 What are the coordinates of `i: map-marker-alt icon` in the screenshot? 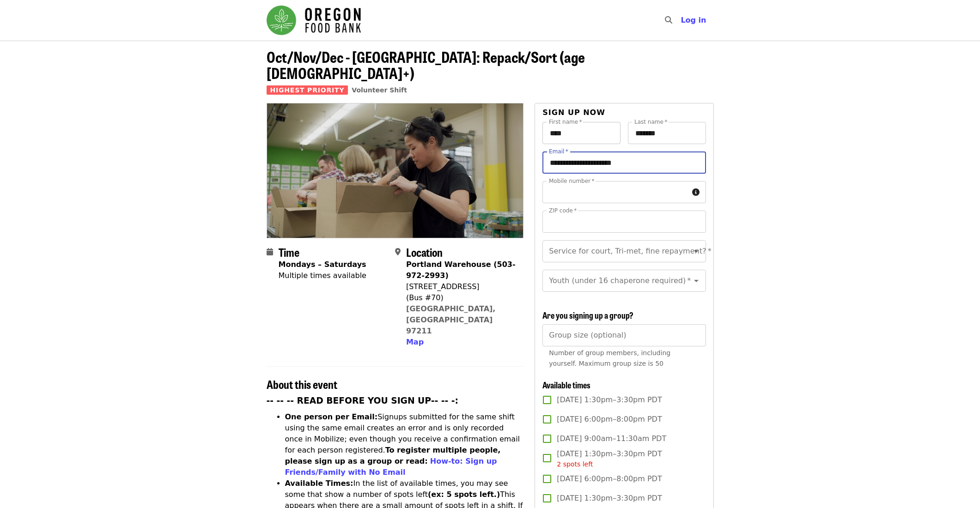 It's located at (398, 252).